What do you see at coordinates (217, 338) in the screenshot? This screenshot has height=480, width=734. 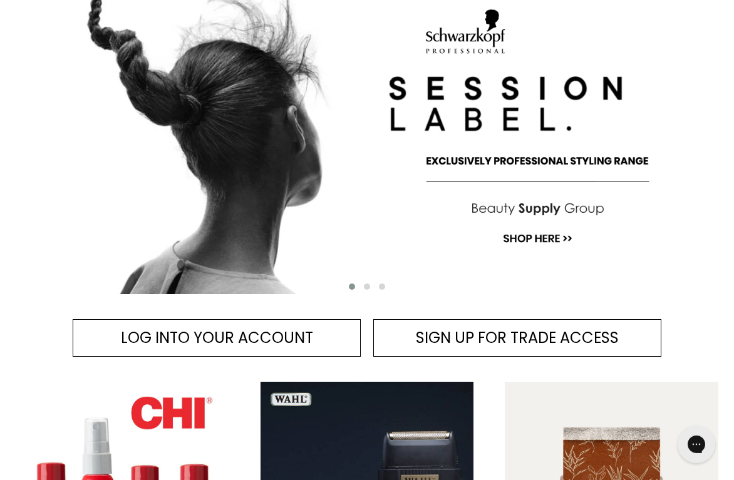 I see `span: LOG INTO YOUR ACCOUNT` at bounding box center [217, 338].